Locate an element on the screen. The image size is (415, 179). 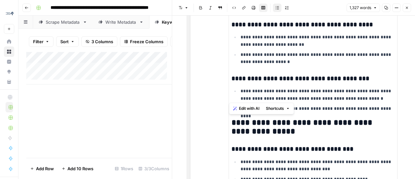
button: 1,327 words is located at coordinates (363, 8).